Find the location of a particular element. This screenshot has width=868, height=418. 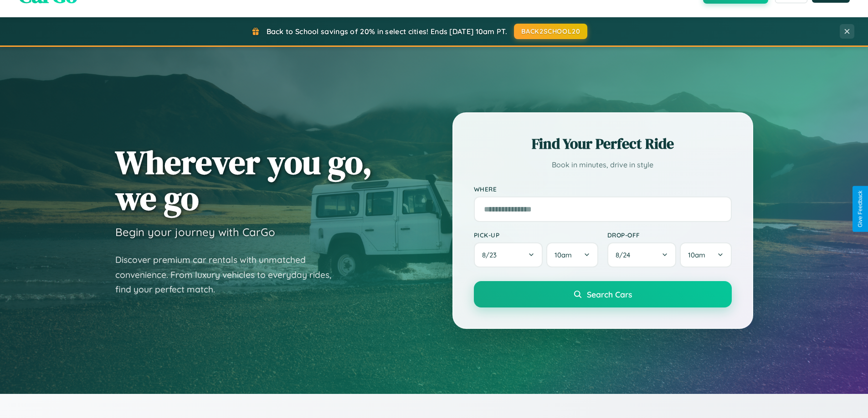

button: 8/24 is located at coordinates (642, 255).